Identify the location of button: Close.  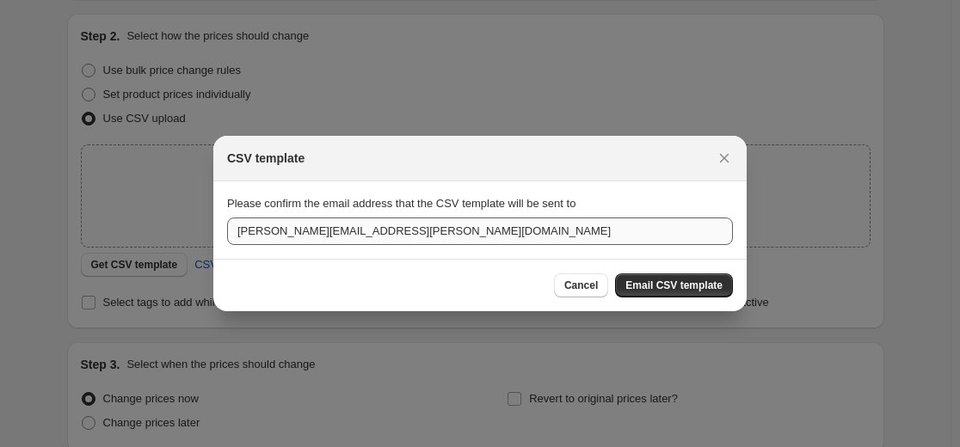
(724, 158).